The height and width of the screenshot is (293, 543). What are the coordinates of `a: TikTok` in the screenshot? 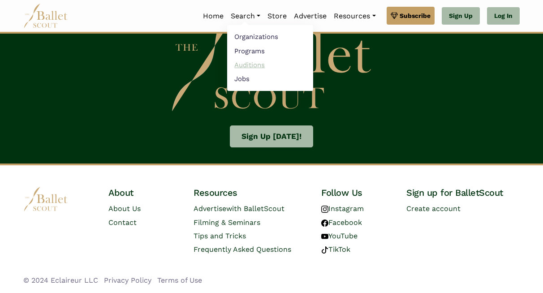 It's located at (335, 249).